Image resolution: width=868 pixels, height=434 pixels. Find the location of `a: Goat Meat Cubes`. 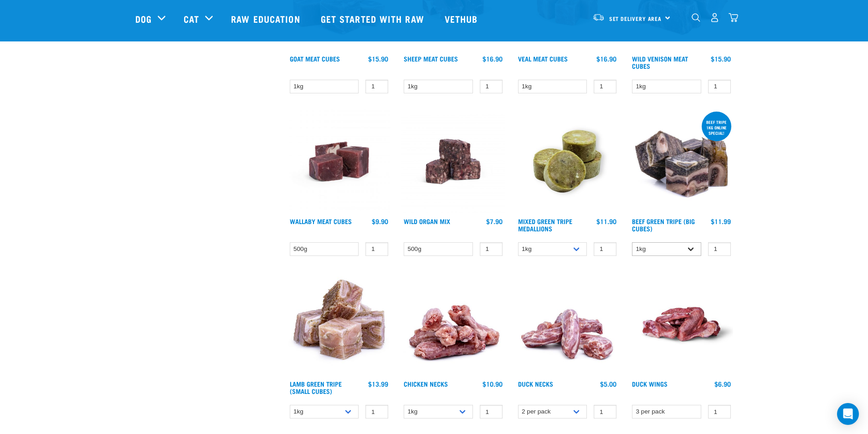

a: Goat Meat Cubes is located at coordinates (315, 59).